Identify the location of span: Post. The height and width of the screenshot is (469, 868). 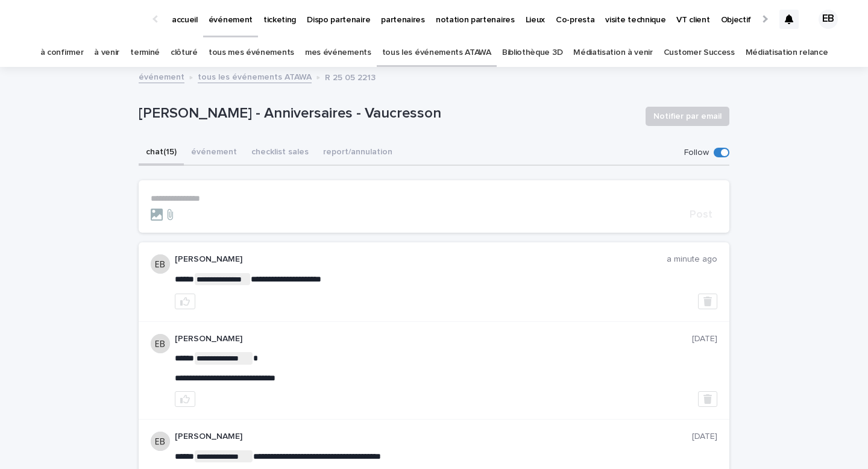
(701, 214).